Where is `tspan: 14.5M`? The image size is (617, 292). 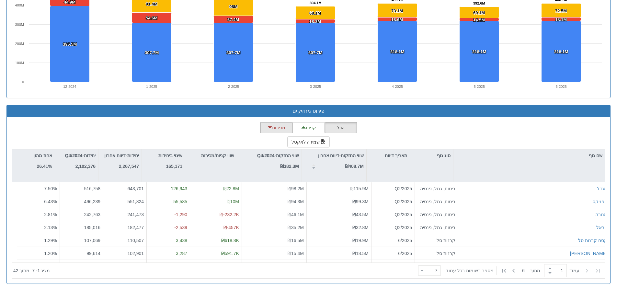
tspan: 14.5M is located at coordinates (479, 20).